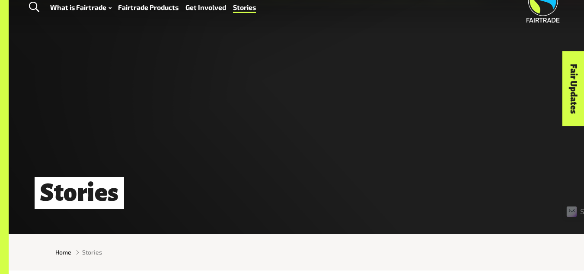  Describe the element at coordinates (148, 7) in the screenshot. I see `a: Fairtrade Products` at that location.